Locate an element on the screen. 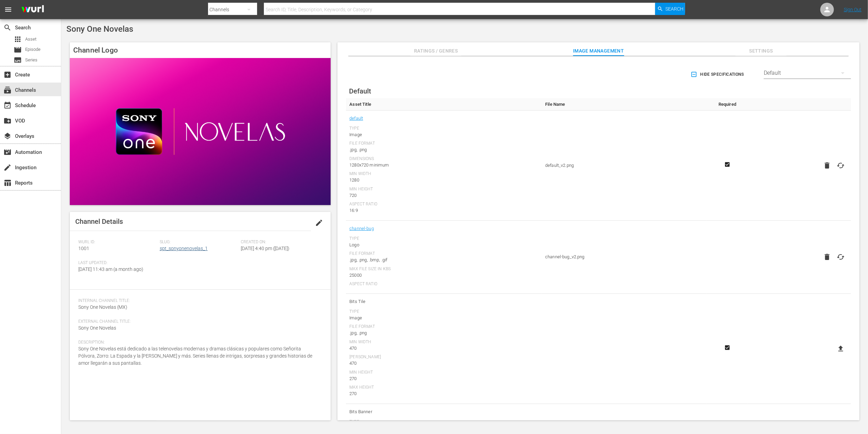 The image size is (868, 434). a: channel-bug is located at coordinates (362, 228).